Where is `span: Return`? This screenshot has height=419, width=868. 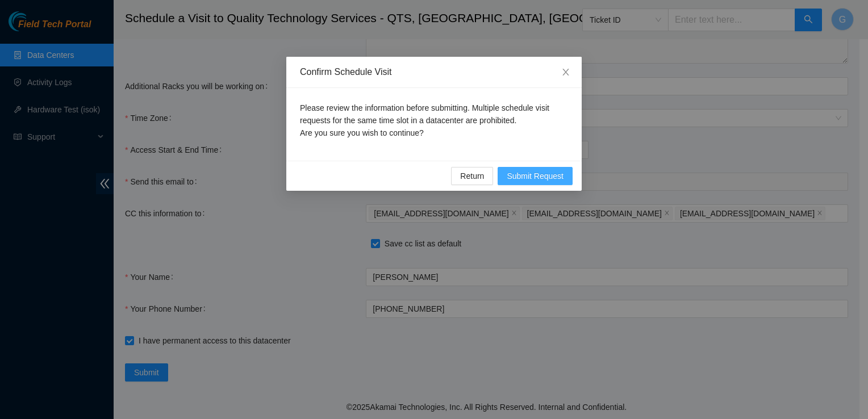 span: Return is located at coordinates (473, 176).